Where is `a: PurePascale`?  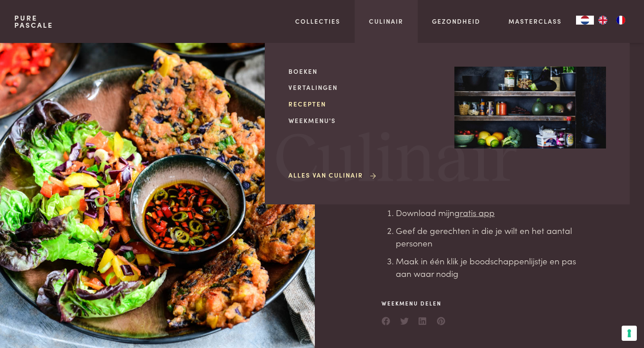
a: PurePascale is located at coordinates (34, 22).